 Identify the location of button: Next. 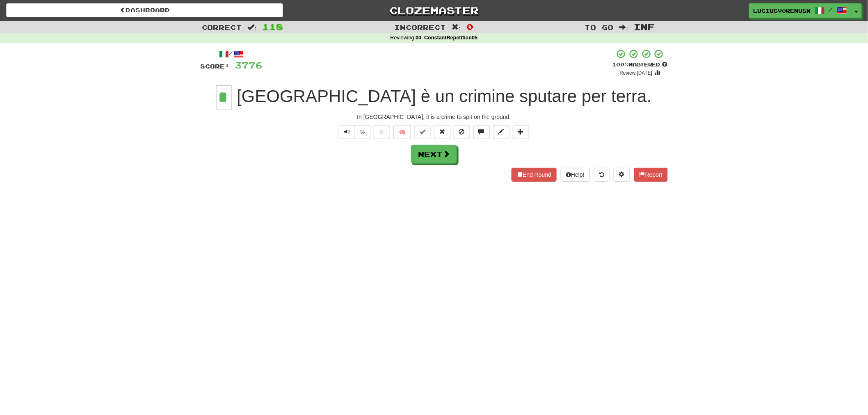
(434, 154).